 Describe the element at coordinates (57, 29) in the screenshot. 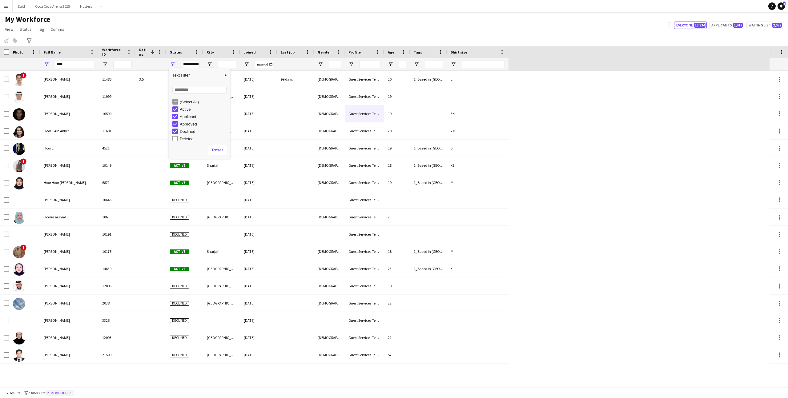

I see `span: Comms` at that location.